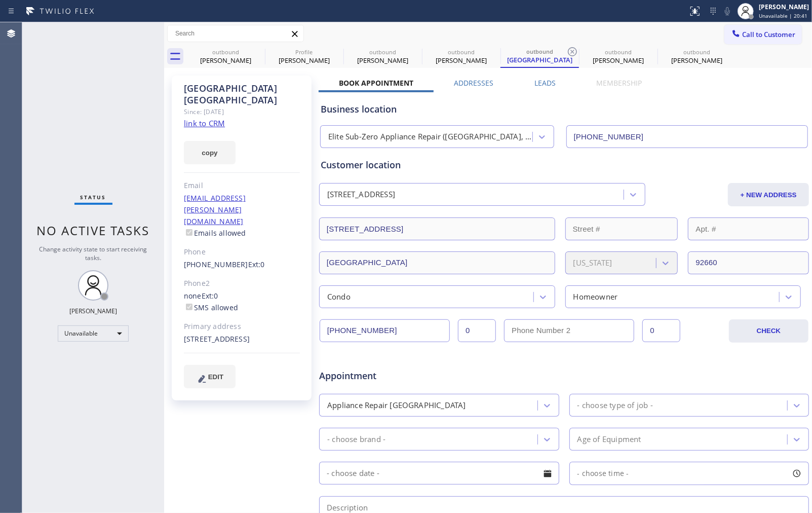 This screenshot has height=513, width=812. I want to click on button: Mute, so click(728, 11).